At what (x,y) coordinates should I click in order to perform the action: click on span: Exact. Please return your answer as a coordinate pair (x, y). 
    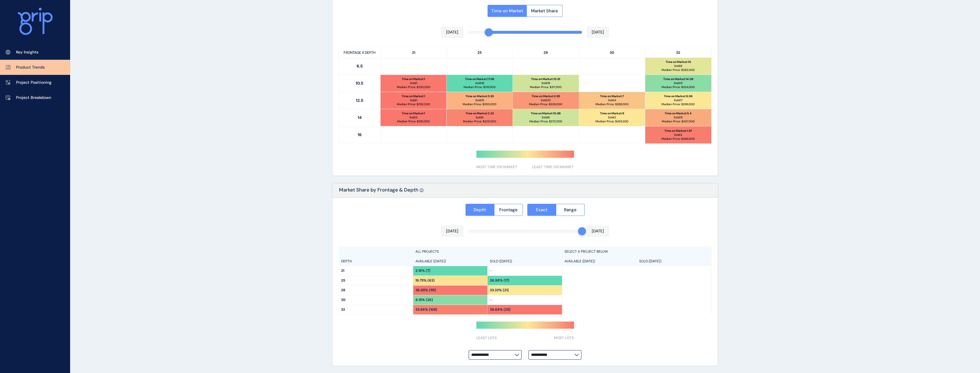
    Looking at the image, I should click on (542, 210).